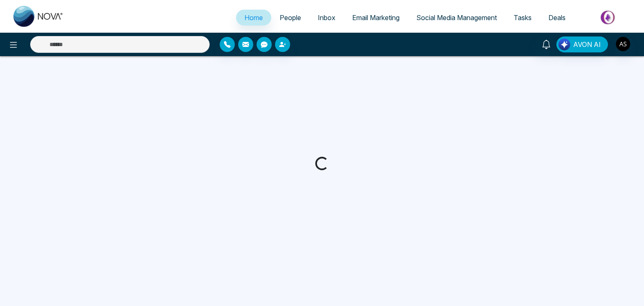 The width and height of the screenshot is (644, 306). Describe the element at coordinates (376, 18) in the screenshot. I see `span: Email Marketing` at that location.